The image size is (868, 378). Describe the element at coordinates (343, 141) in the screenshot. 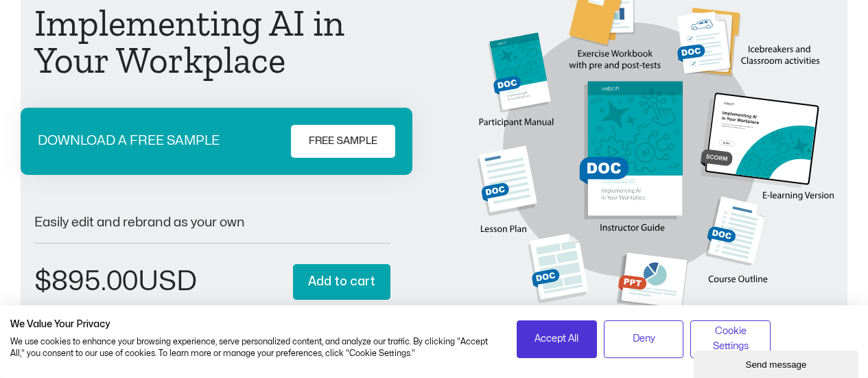

I see `span: FREE SAMPLE` at that location.